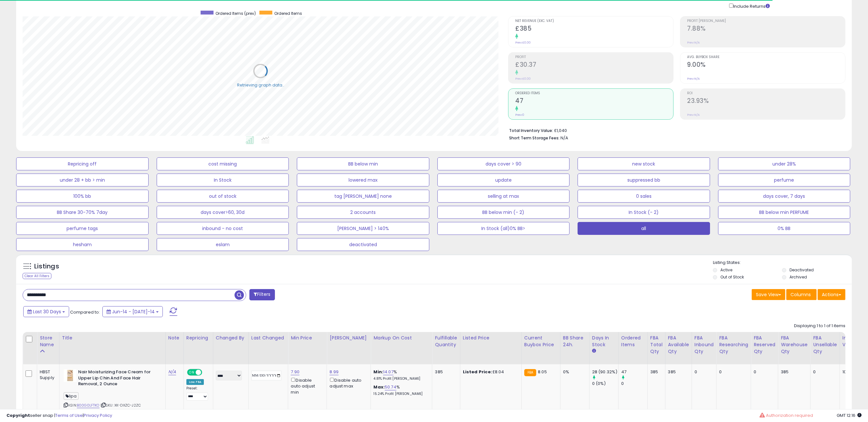  What do you see at coordinates (477, 372) in the screenshot?
I see `b: Listed Price:` at bounding box center [477, 372].